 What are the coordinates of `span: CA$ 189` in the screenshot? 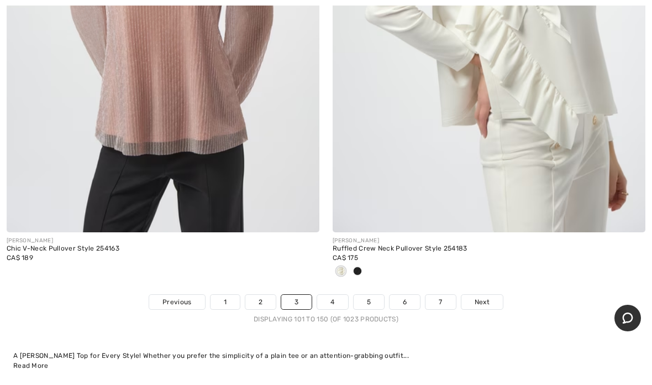 It's located at (20, 258).